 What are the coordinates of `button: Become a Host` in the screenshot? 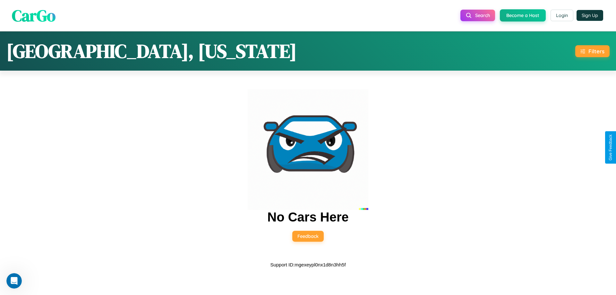 It's located at (523, 15).